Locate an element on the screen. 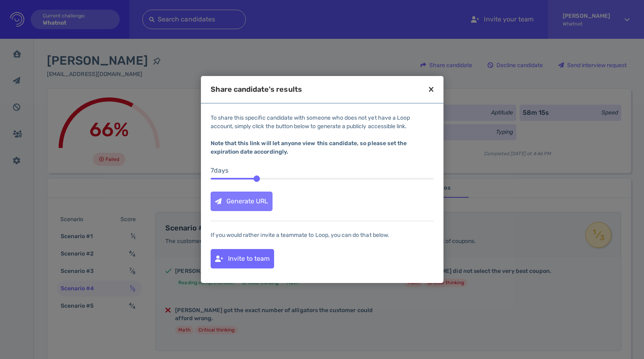 The height and width of the screenshot is (359, 644). div: Share candidate's results is located at coordinates (256, 89).